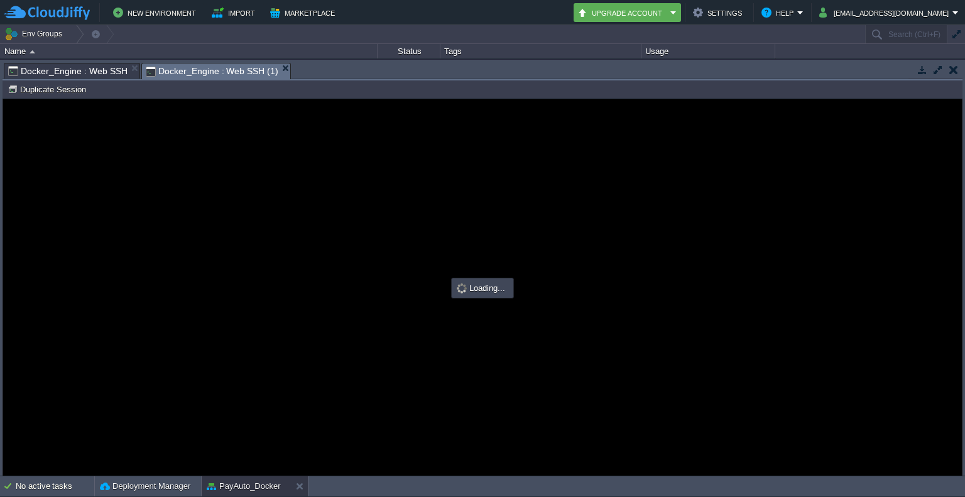 This screenshot has width=965, height=497. I want to click on div: Loading..., so click(482, 288).